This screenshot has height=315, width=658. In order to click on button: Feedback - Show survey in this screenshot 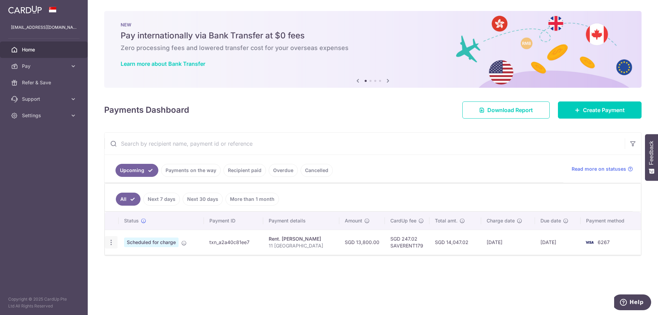, I will do `click(651, 157)`.